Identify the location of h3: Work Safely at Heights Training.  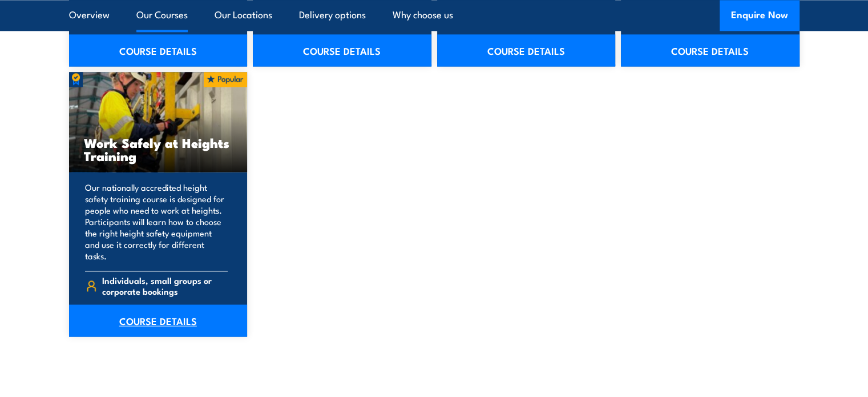
(158, 149).